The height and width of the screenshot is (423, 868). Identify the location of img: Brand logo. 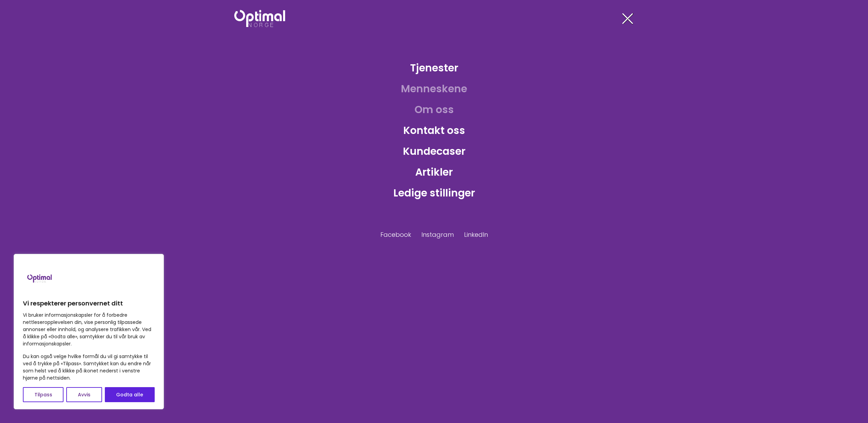
(40, 278).